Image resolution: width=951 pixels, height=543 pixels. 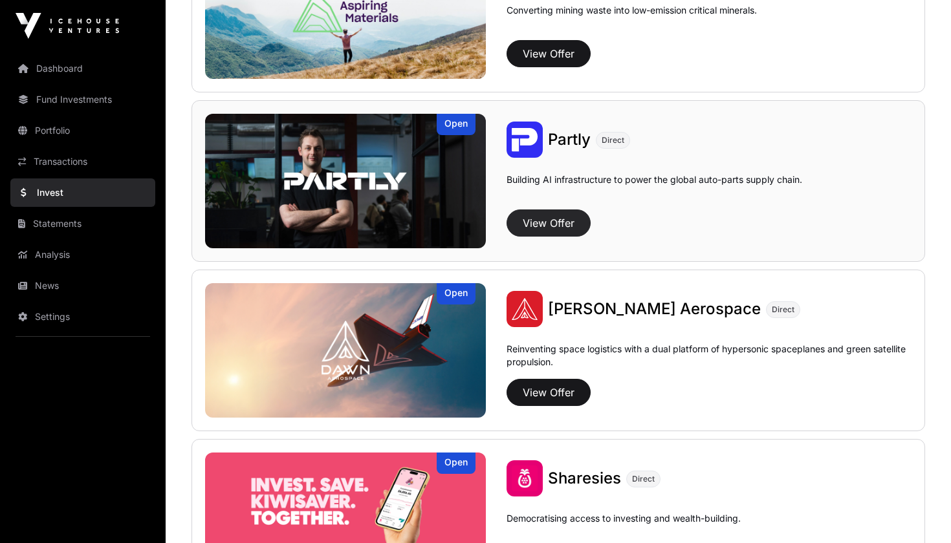 I want to click on span: Partly, so click(x=569, y=139).